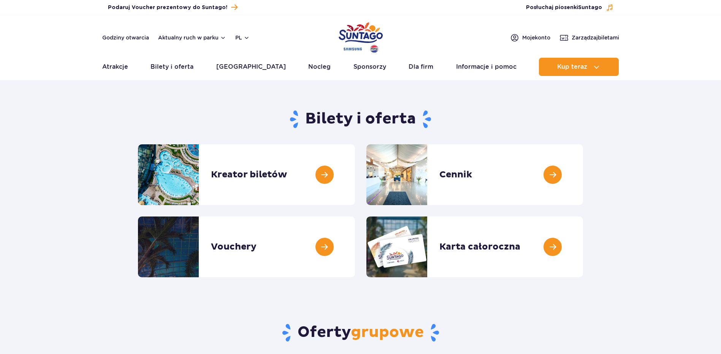  I want to click on span: Moje konto, so click(536, 38).